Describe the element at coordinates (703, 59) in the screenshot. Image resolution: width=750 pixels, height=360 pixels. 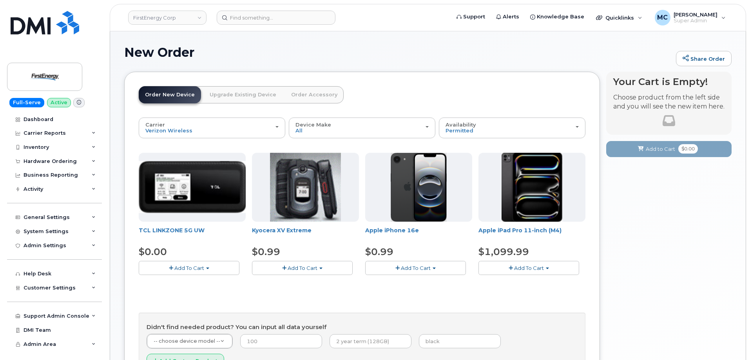
I see `a: Share Order` at that location.